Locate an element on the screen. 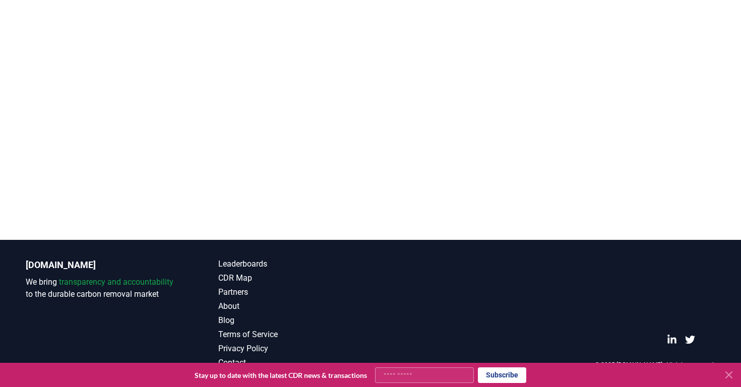 This screenshot has width=741, height=387. a: Blog is located at coordinates (294, 321).